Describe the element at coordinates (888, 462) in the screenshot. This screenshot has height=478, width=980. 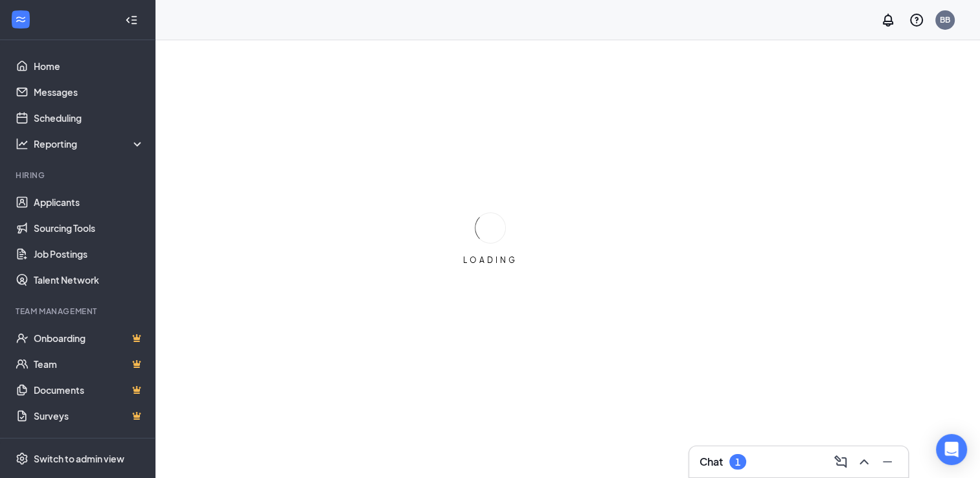
I see `svg: Minimize` at that location.